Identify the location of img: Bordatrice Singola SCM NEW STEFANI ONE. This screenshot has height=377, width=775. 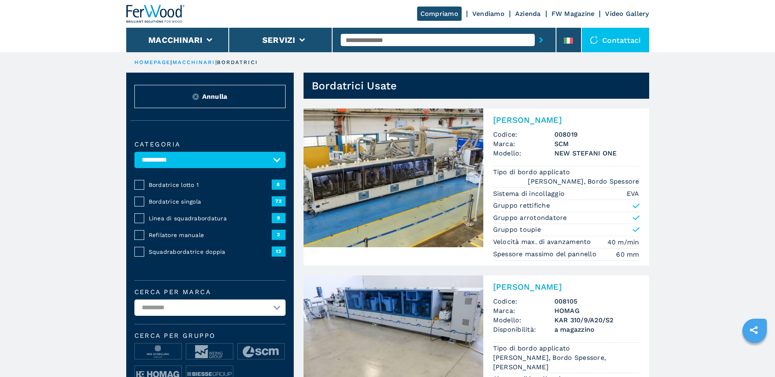
(393, 178).